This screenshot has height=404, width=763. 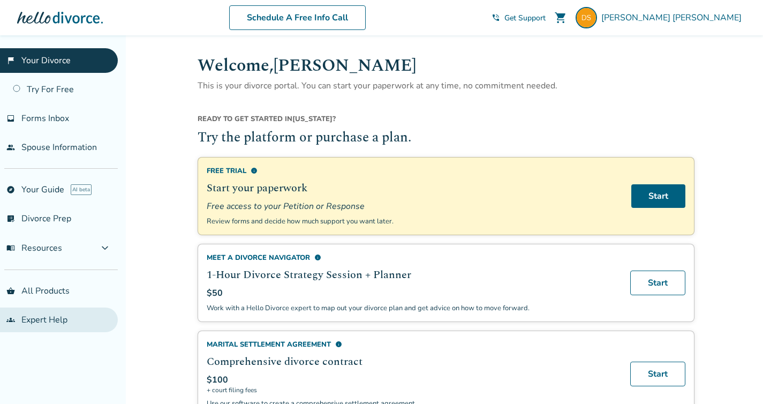 What do you see at coordinates (245, 119) in the screenshot?
I see `span: Ready to get started in` at bounding box center [245, 119].